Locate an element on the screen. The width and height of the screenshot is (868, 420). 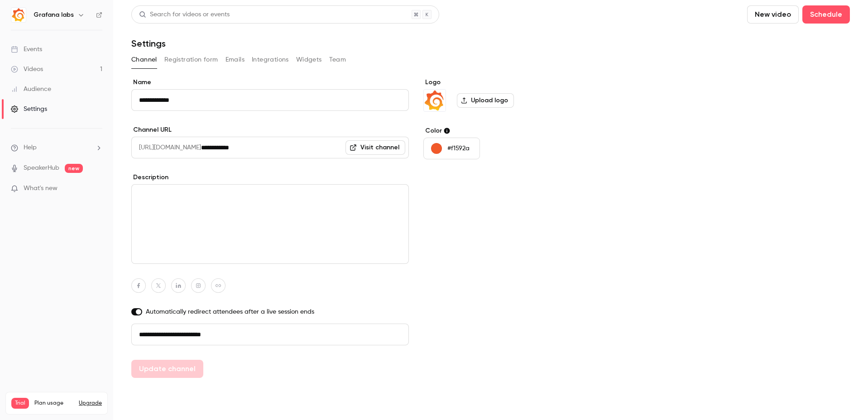
button: Registration form is located at coordinates (191, 60).